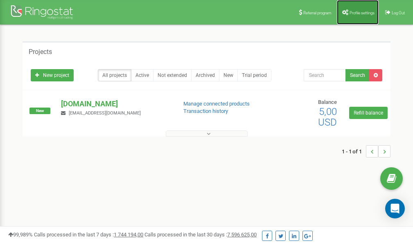 The width and height of the screenshot is (413, 245). I want to click on span: Calls processed in the last 7 days :, so click(88, 235).